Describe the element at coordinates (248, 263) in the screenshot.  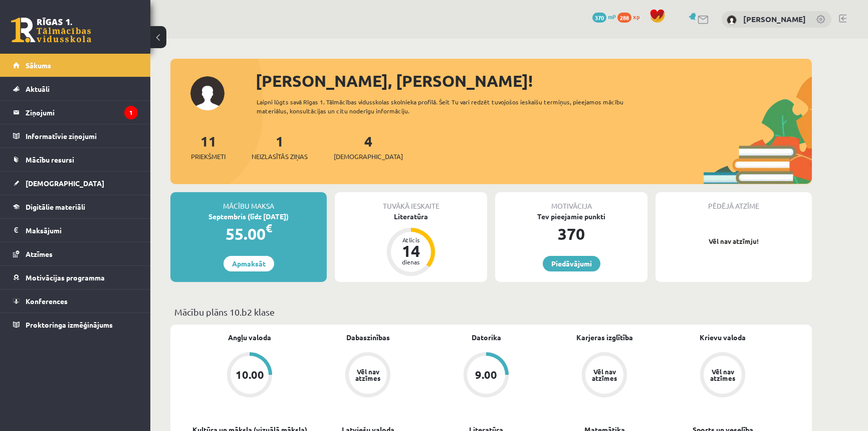
I see `a: Apmaksāt` at that location.